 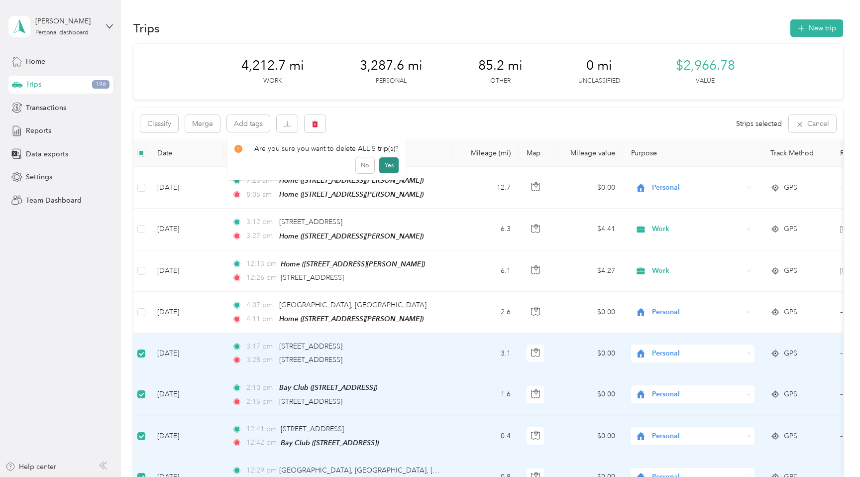 I want to click on span: Transactions, so click(x=46, y=107).